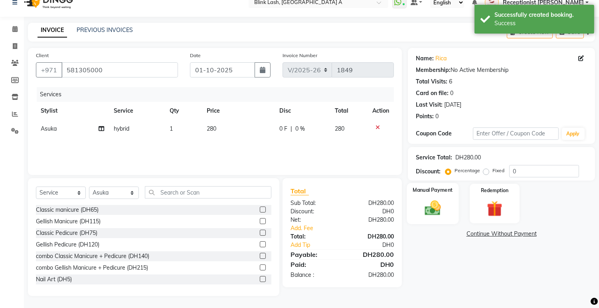 Image resolution: width=599 pixels, height=308 pixels. I want to click on span: hybrid, so click(121, 128).